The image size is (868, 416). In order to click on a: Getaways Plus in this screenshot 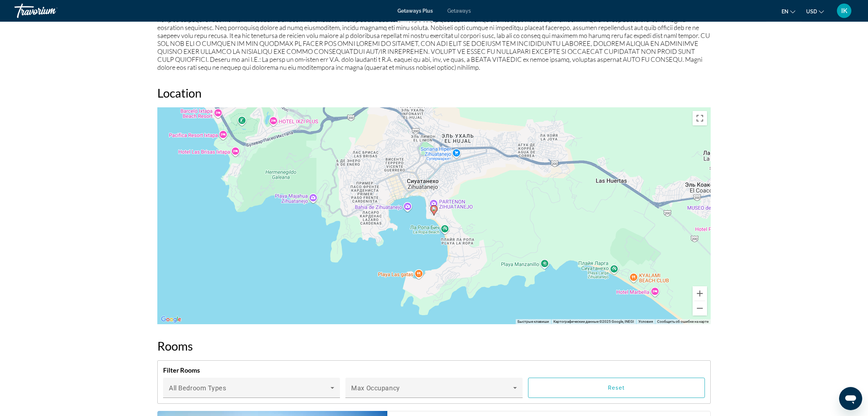, I will do `click(415, 11)`.